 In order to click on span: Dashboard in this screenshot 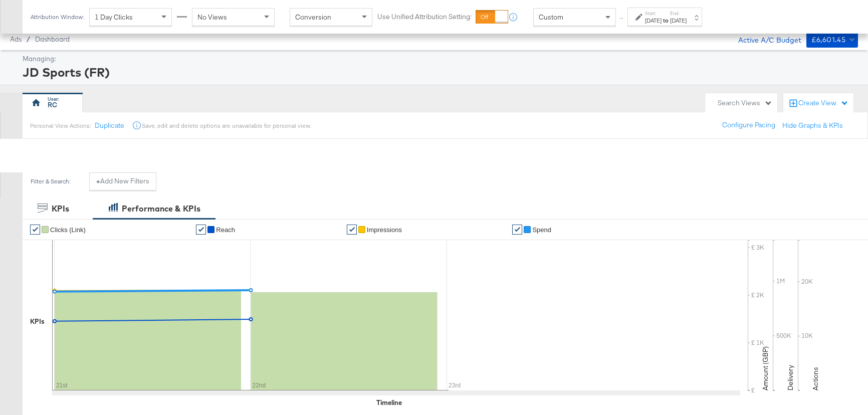, I will do `click(52, 39)`.